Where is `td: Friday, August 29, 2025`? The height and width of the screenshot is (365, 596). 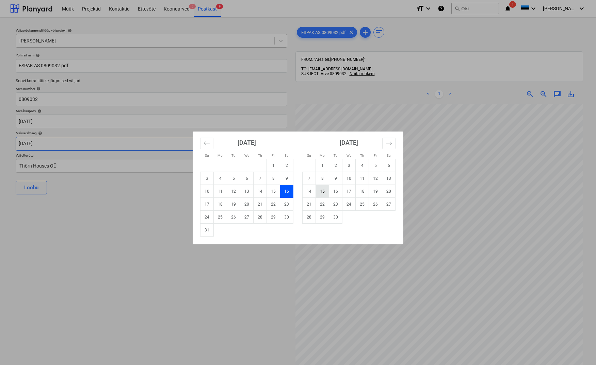
td: Friday, August 29, 2025 is located at coordinates (273, 217).